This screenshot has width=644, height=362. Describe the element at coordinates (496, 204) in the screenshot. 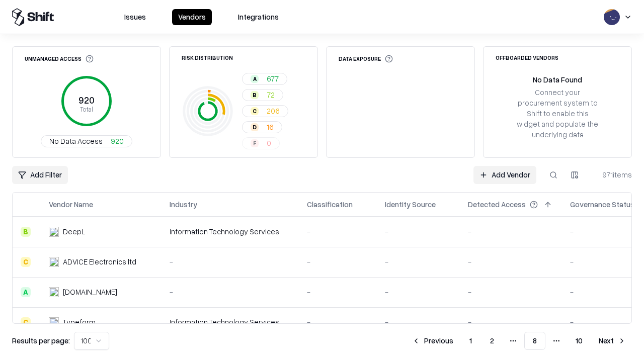

I see `div: Detected Access` at that location.